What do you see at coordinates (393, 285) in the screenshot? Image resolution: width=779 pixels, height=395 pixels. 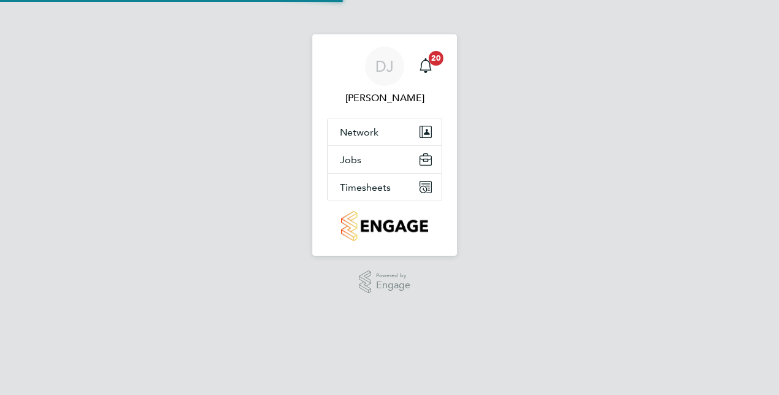 I see `span: Engage` at bounding box center [393, 285].